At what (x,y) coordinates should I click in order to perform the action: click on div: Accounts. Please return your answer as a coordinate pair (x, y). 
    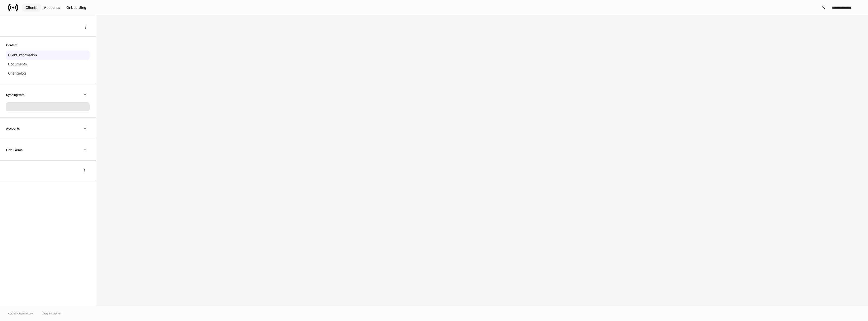
    Looking at the image, I should click on (52, 8).